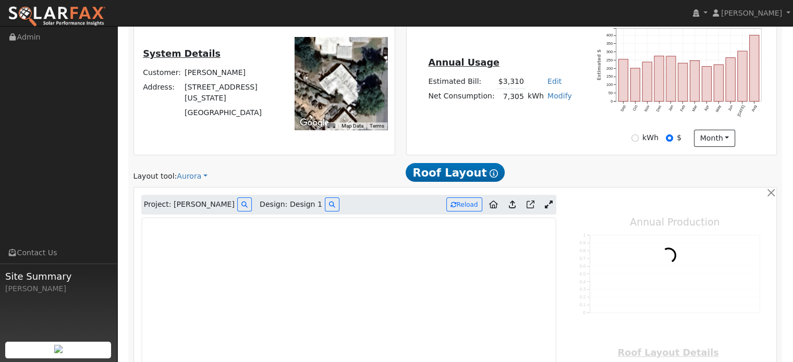  What do you see at coordinates (314, 123) in the screenshot?
I see `img: Google` at bounding box center [314, 123].